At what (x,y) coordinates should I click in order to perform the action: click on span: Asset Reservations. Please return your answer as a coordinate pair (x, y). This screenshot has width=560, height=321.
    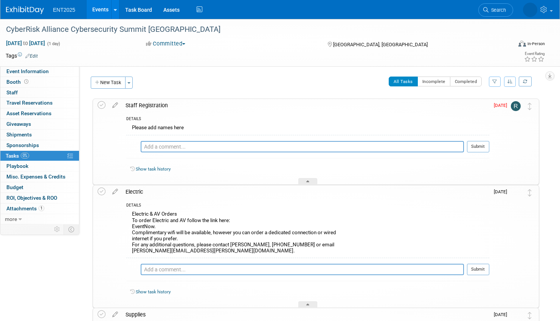
    Looking at the image, I should click on (29, 113).